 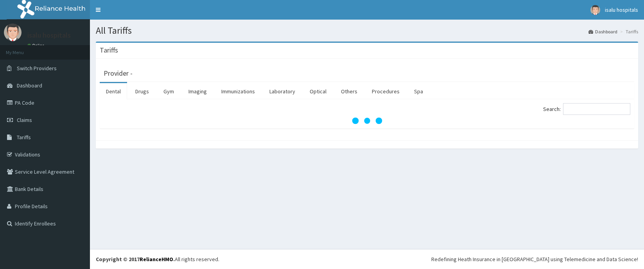 I want to click on h3: Tariffs, so click(x=109, y=50).